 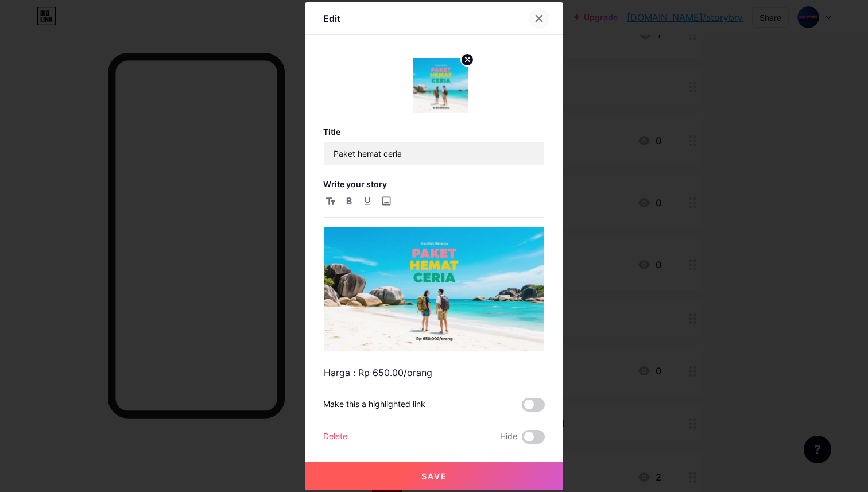 What do you see at coordinates (374, 404) in the screenshot?
I see `div: Make this a highlighted link` at bounding box center [374, 404].